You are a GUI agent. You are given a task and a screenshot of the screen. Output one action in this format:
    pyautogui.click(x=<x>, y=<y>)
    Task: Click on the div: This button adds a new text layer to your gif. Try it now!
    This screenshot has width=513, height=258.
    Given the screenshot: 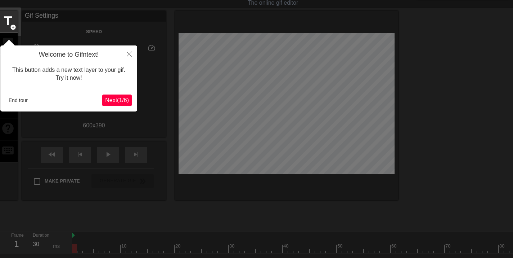 What is the action you would take?
    pyautogui.click(x=69, y=74)
    